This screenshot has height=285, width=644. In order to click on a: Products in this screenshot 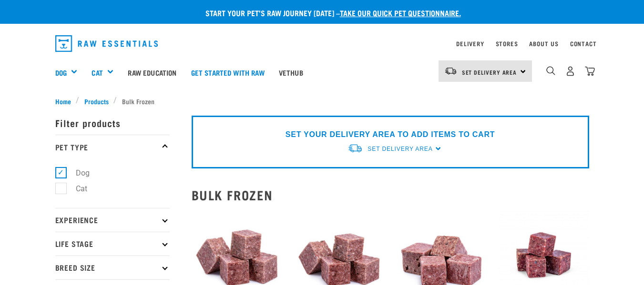, I will do `click(96, 101)`.